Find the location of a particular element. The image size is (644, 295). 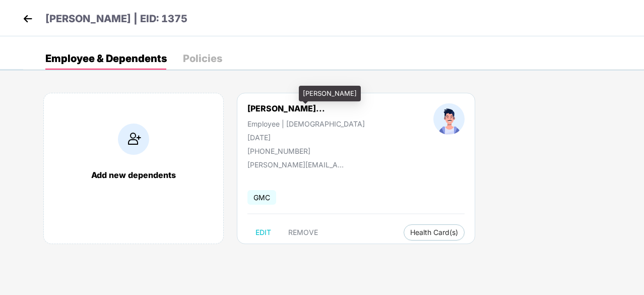

img: back is located at coordinates (28, 19).